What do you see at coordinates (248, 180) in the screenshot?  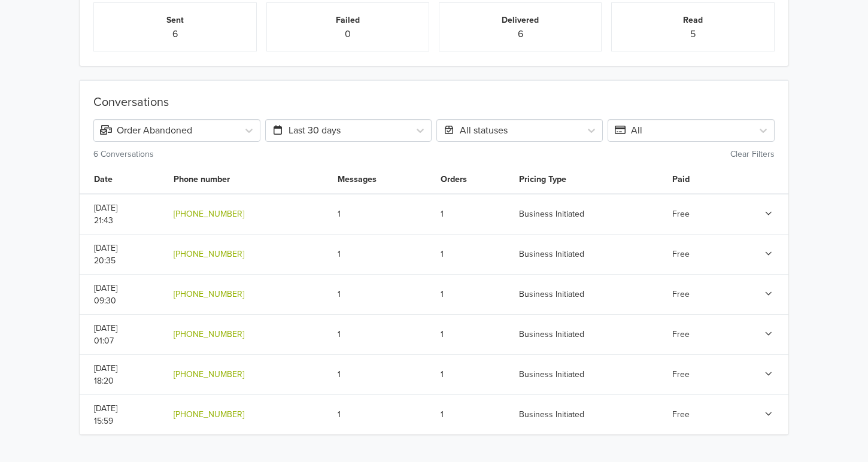 I see `th: Phone number` at bounding box center [248, 180].